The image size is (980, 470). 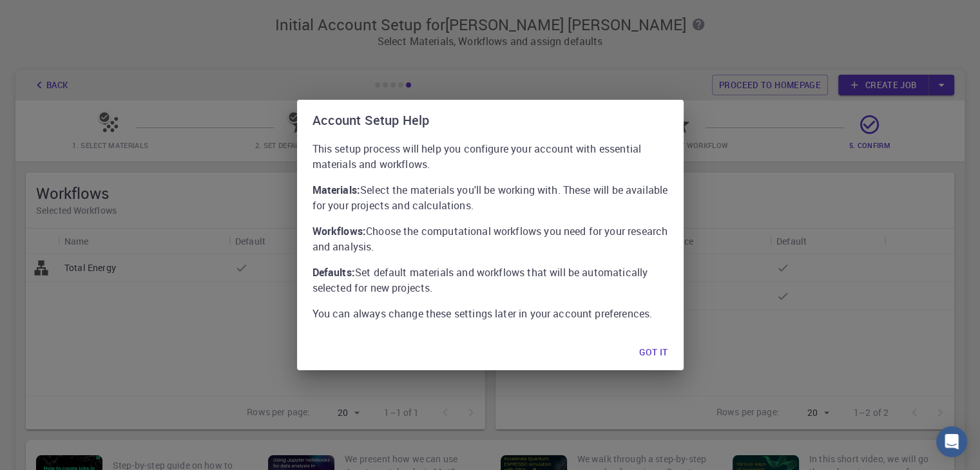 I want to click on strong: Workflows:, so click(x=340, y=231).